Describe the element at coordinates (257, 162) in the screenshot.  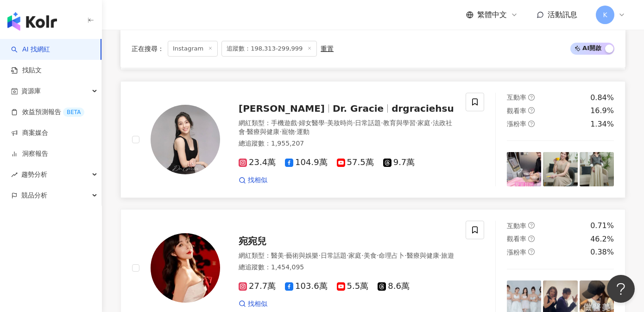
I see `span: 23.4萬` at that location.